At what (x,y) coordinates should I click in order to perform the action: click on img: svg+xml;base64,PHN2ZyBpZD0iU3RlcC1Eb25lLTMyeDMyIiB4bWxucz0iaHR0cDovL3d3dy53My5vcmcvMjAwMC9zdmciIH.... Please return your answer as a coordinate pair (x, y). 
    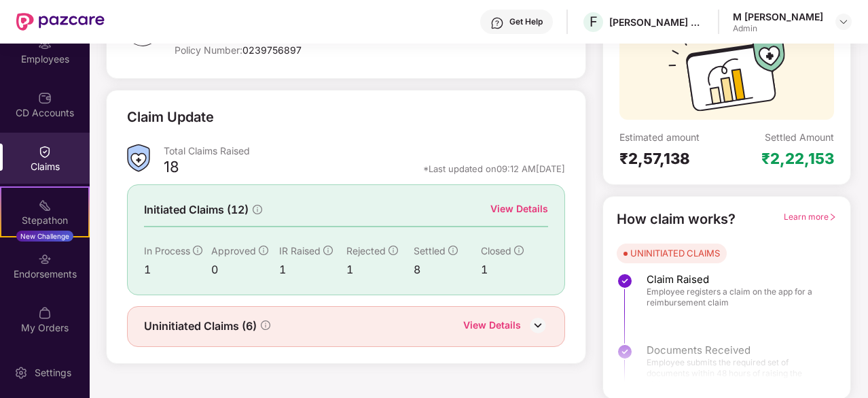
    Looking at the image, I should click on (625, 281).